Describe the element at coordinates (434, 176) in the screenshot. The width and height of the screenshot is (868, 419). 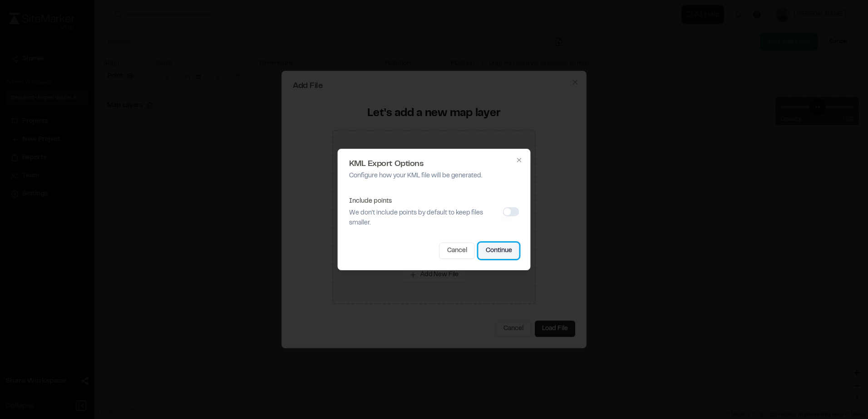
I see `p: Configure how your KML file will be generated.` at that location.